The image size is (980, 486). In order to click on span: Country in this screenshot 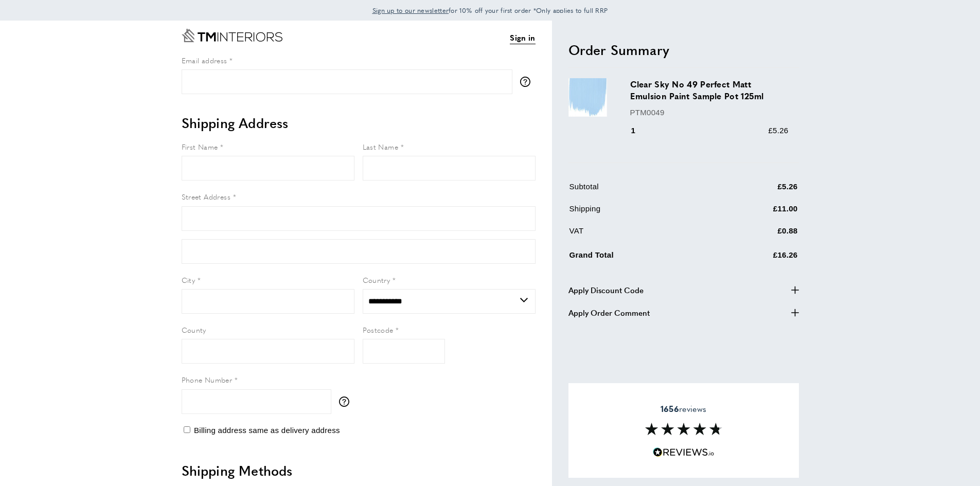, I will do `click(376, 280)`.